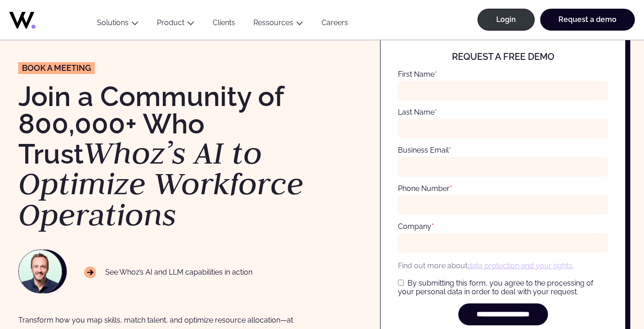  What do you see at coordinates (278, 25) in the screenshot?
I see `button: Ressources` at bounding box center [278, 25].